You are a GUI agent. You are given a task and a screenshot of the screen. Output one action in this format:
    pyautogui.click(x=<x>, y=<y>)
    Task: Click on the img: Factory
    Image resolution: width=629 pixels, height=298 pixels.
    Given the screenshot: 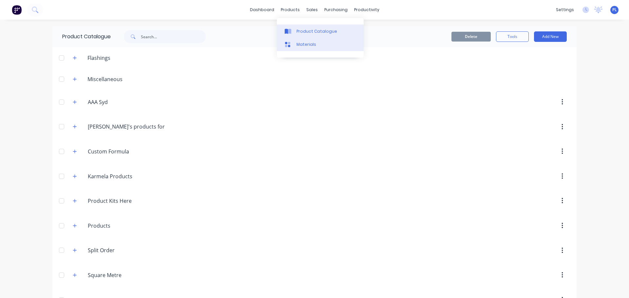 What is the action you would take?
    pyautogui.click(x=17, y=10)
    